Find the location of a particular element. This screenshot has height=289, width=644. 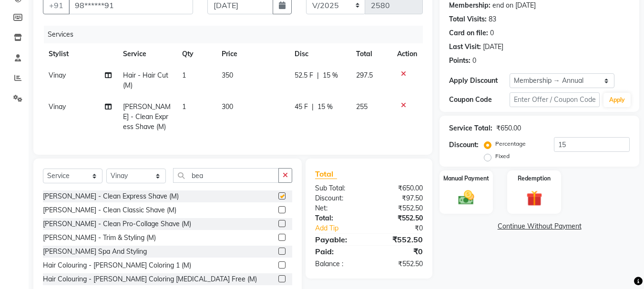

th: Action is located at coordinates (407, 54).